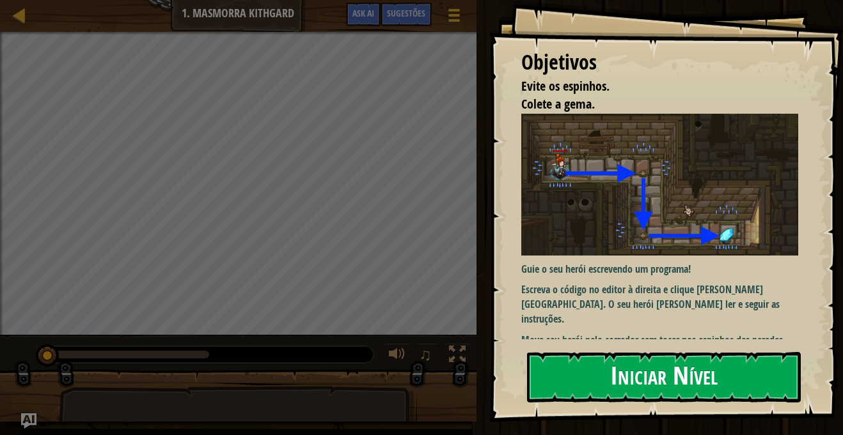  What do you see at coordinates (659, 63) in the screenshot?
I see `div: Objetivos` at bounding box center [659, 63].